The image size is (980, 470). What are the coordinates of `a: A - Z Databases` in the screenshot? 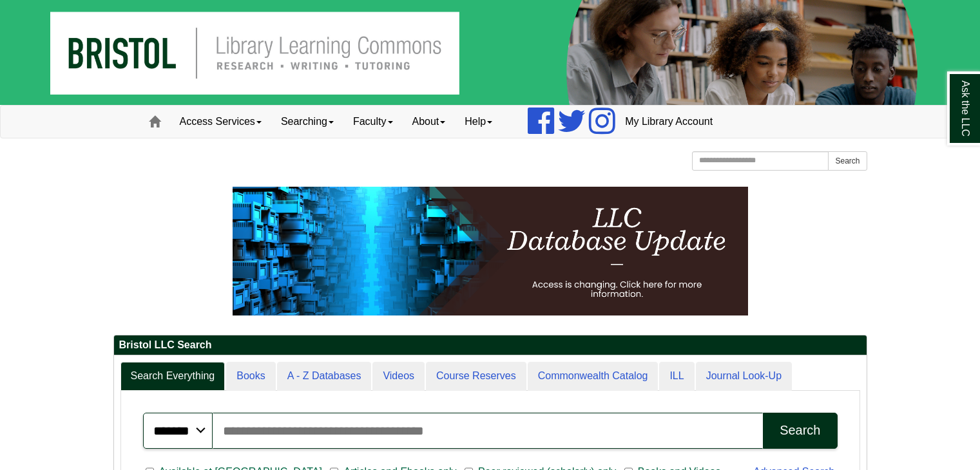 It's located at (324, 376).